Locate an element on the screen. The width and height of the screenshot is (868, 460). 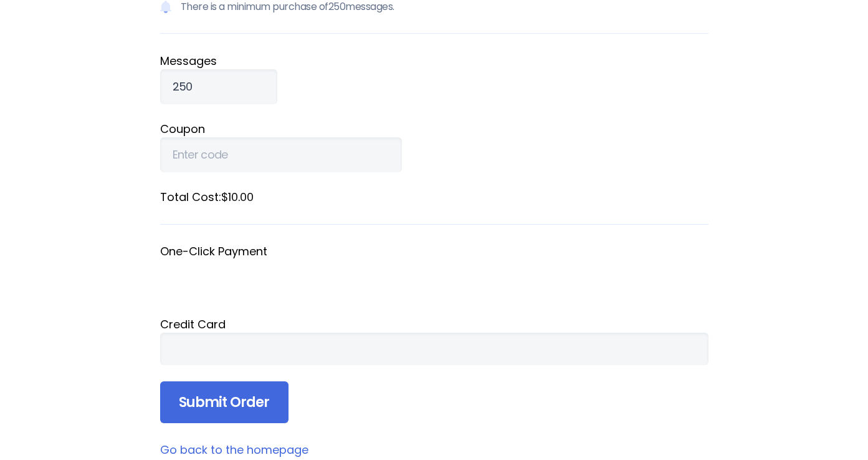
input: Enter code is located at coordinates (281, 155).